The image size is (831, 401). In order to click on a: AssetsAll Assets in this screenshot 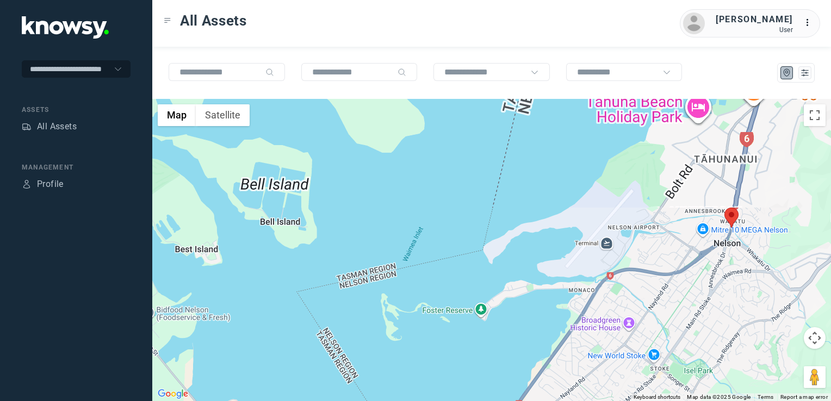, I will do `click(49, 127)`.